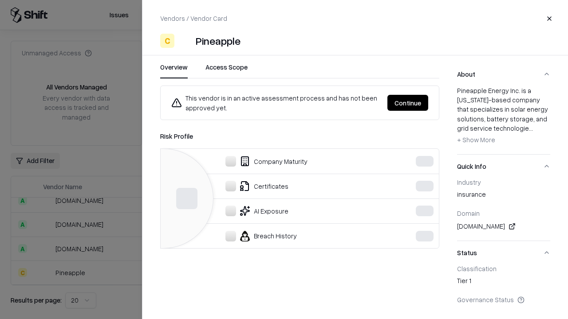 The width and height of the screenshot is (568, 319). I want to click on button: Access Scope, so click(226, 71).